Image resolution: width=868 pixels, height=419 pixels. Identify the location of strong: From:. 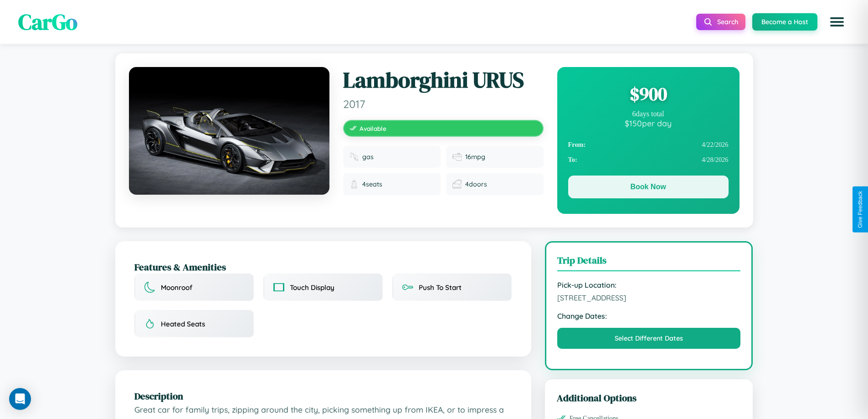
(577, 144).